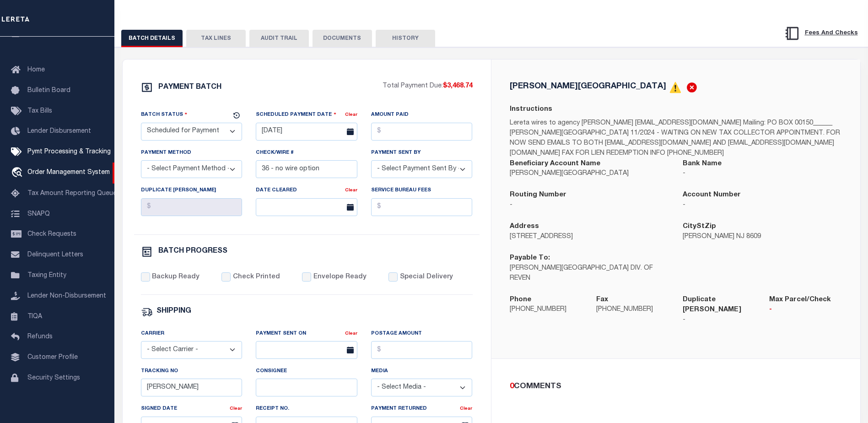  What do you see at coordinates (405, 38) in the screenshot?
I see `button: HISTORY` at bounding box center [405, 38].